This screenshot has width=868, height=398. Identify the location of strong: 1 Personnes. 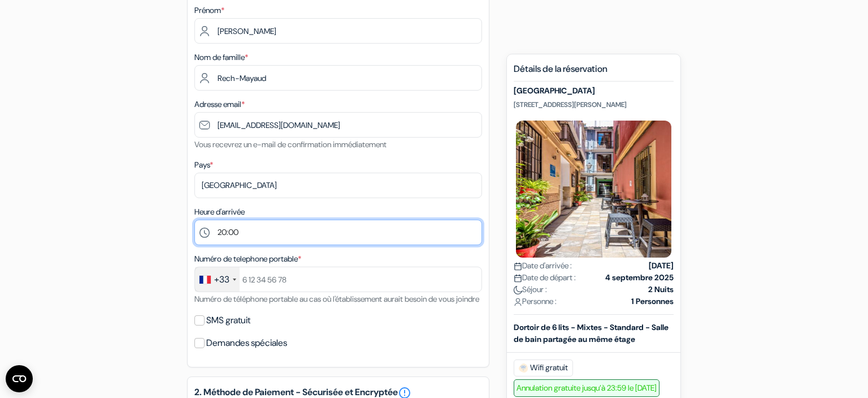
(652, 301).